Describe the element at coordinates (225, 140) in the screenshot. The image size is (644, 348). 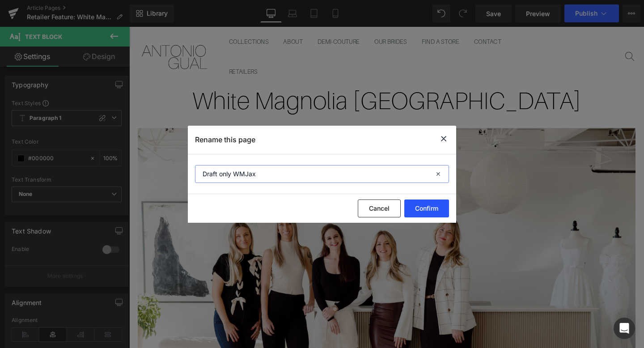
I see `p: Rename this page` at that location.